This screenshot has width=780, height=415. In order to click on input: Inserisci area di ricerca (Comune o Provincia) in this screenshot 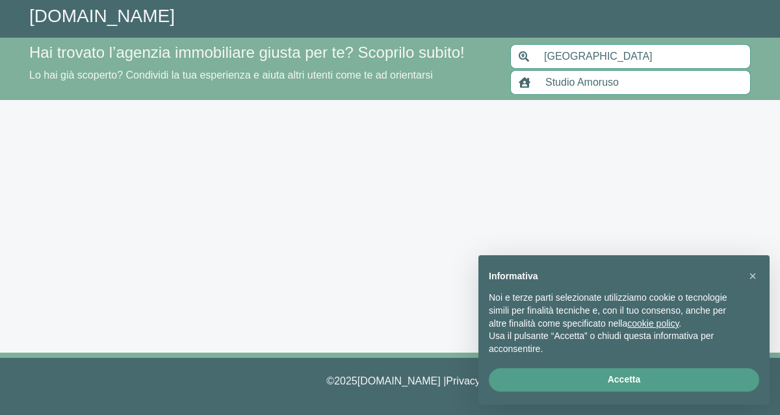, I will do `click(644, 57)`.